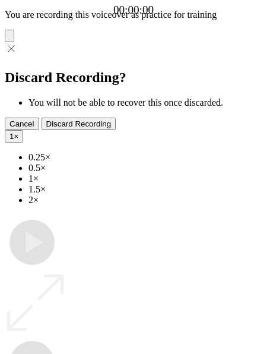 The width and height of the screenshot is (267, 354). I want to click on li: You will not be able to recover this once discarded., so click(145, 103).